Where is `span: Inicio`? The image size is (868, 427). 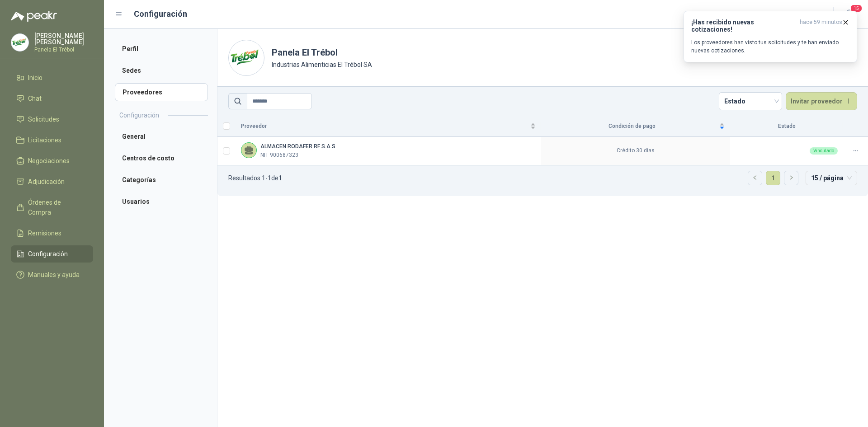 span: Inicio is located at coordinates (35, 78).